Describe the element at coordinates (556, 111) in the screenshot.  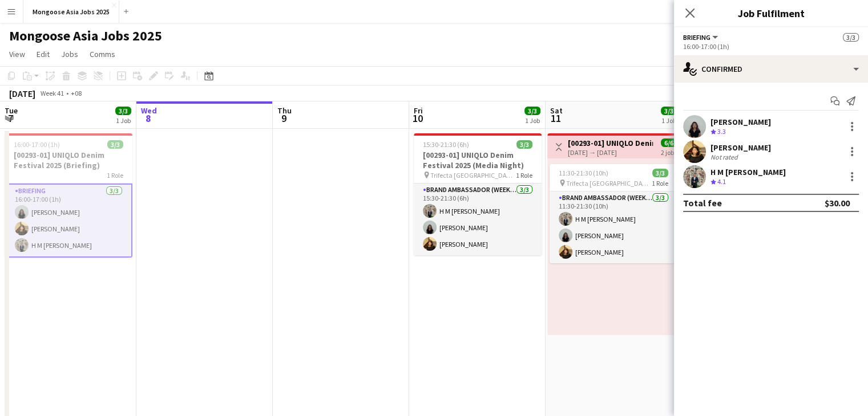
I see `span: Sat` at that location.